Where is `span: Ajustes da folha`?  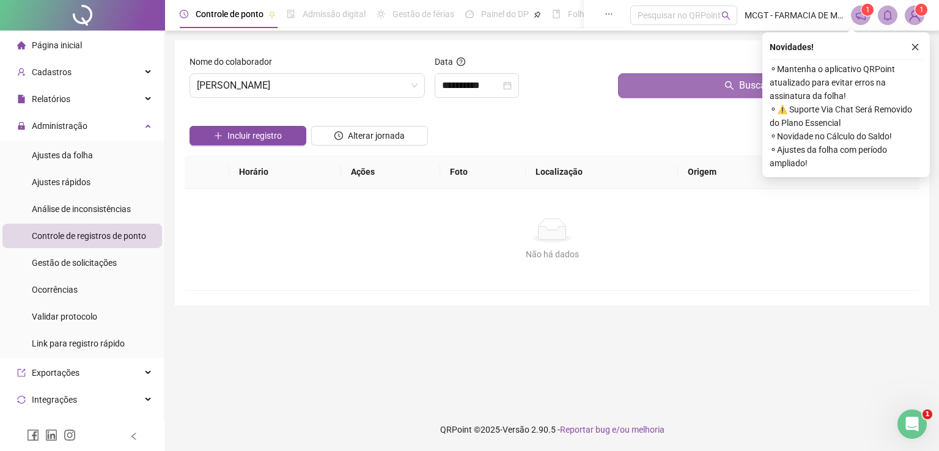 span: Ajustes da folha is located at coordinates (62, 155).